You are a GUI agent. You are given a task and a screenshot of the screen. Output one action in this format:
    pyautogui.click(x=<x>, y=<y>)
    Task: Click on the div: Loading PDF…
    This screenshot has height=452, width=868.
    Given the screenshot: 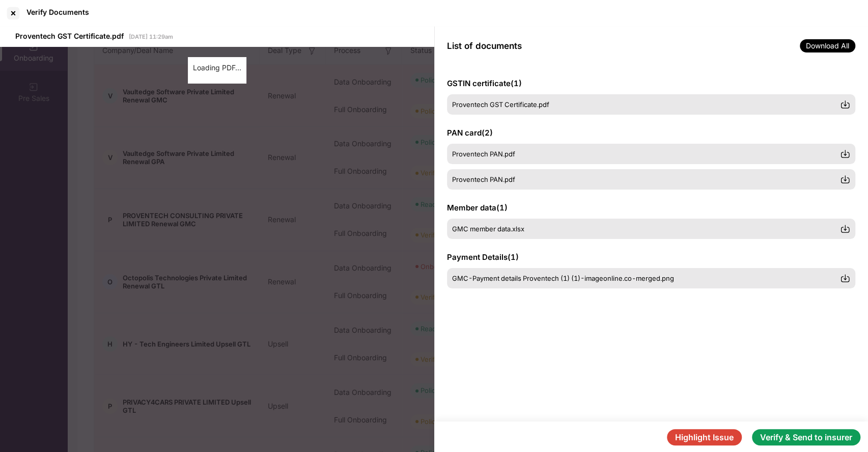 What is the action you would take?
    pyautogui.click(x=217, y=68)
    